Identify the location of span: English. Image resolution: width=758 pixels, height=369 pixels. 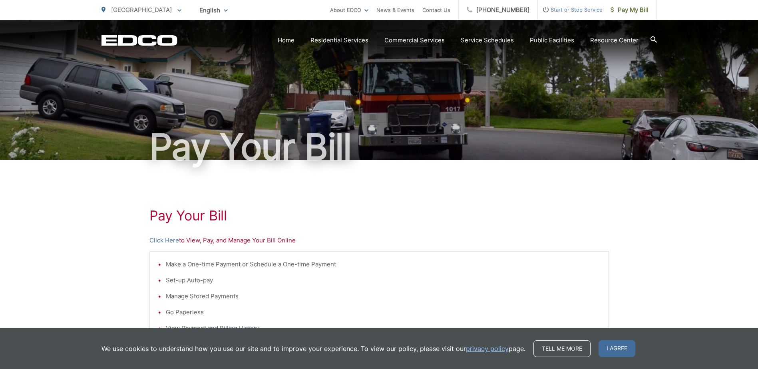
(213, 10).